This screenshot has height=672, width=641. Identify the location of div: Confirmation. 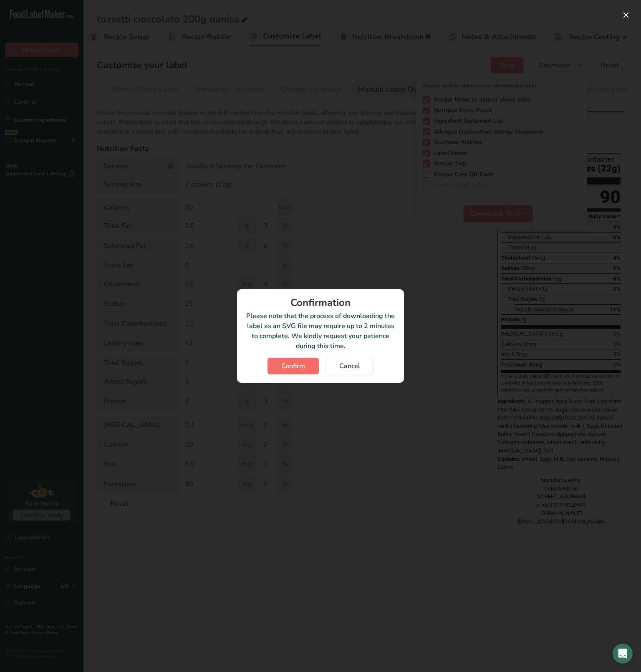
(320, 303).